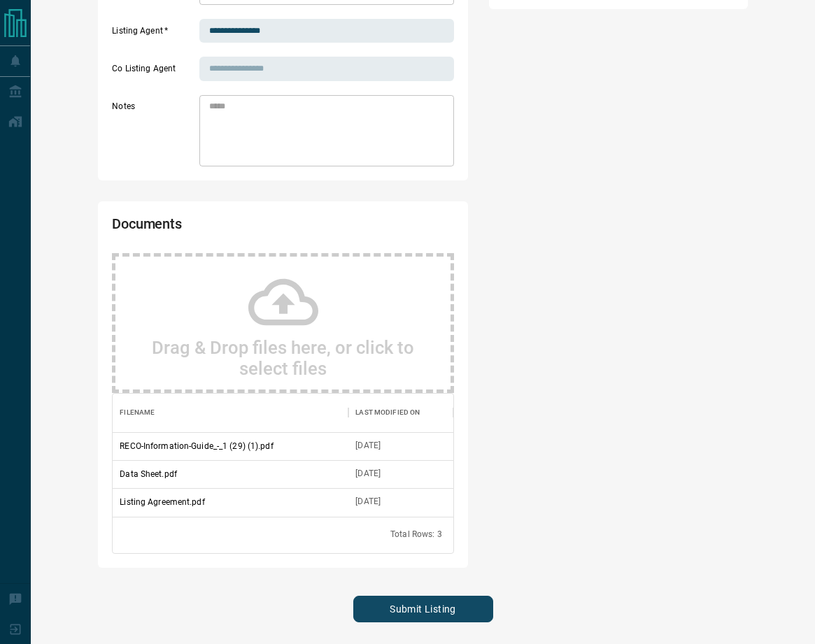 Image resolution: width=815 pixels, height=644 pixels. Describe the element at coordinates (283, 323) in the screenshot. I see `div: Drag & Drop files here, or click to select files` at that location.